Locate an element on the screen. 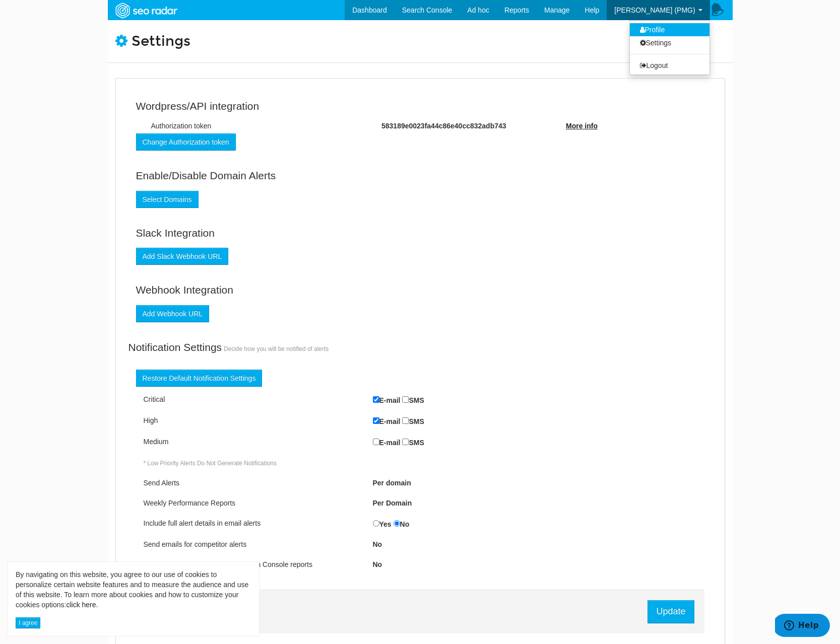 The image size is (840, 644). span: Webhook Integration is located at coordinates (184, 290).